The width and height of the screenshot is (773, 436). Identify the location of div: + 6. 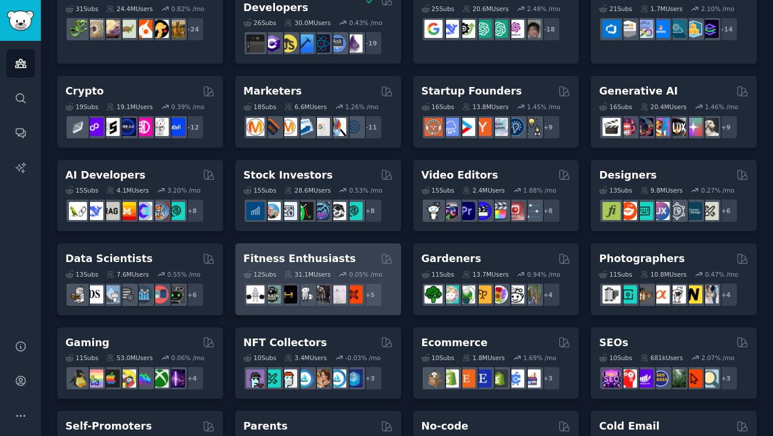
(192, 295).